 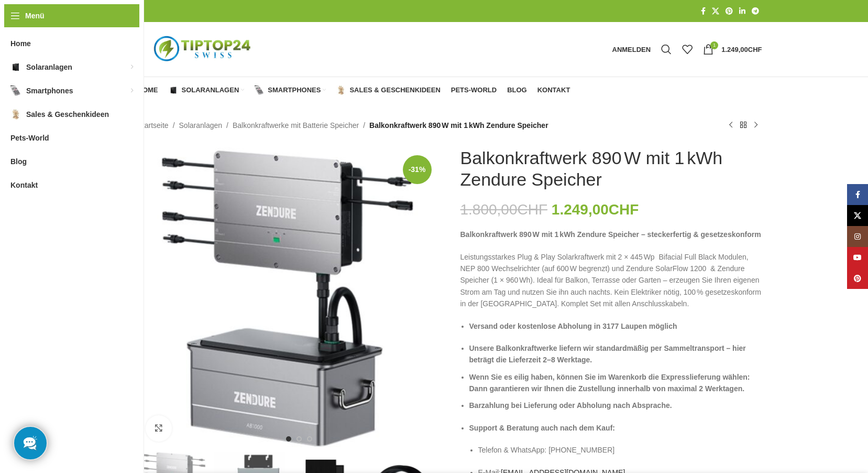 I want to click on a: Telegram Social Link, so click(x=755, y=11).